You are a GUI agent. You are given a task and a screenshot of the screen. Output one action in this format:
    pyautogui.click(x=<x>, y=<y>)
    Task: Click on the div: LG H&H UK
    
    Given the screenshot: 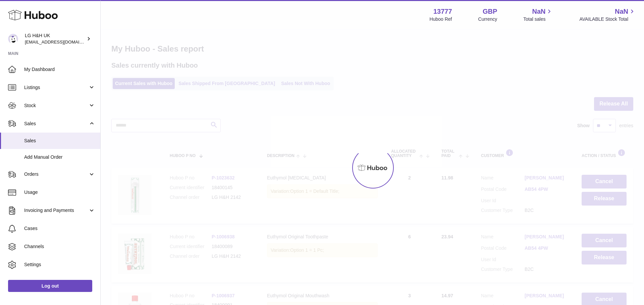 What is the action you would take?
    pyautogui.click(x=55, y=39)
    